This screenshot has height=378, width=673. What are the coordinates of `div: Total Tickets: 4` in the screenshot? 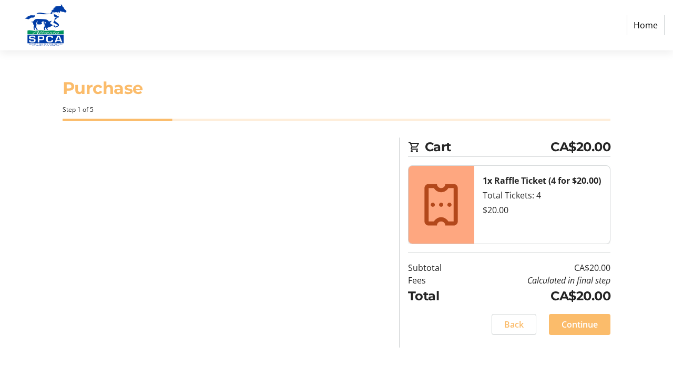 It's located at (542, 195).